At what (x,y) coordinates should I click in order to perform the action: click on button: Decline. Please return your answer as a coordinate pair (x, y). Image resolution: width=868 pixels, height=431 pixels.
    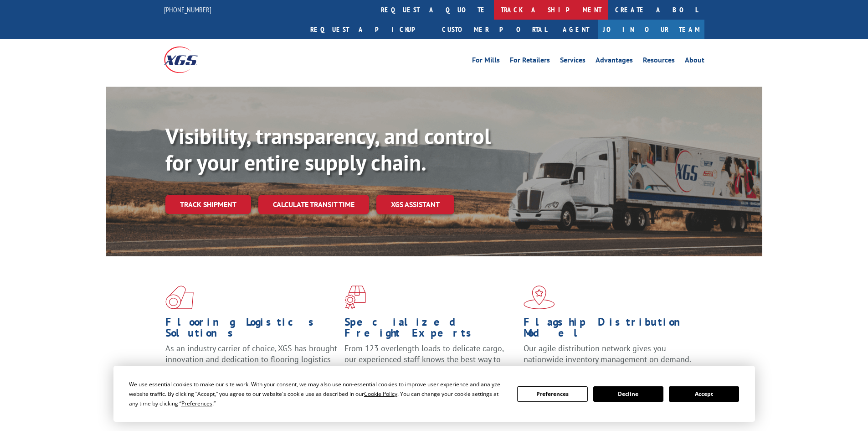
    Looking at the image, I should click on (629, 394).